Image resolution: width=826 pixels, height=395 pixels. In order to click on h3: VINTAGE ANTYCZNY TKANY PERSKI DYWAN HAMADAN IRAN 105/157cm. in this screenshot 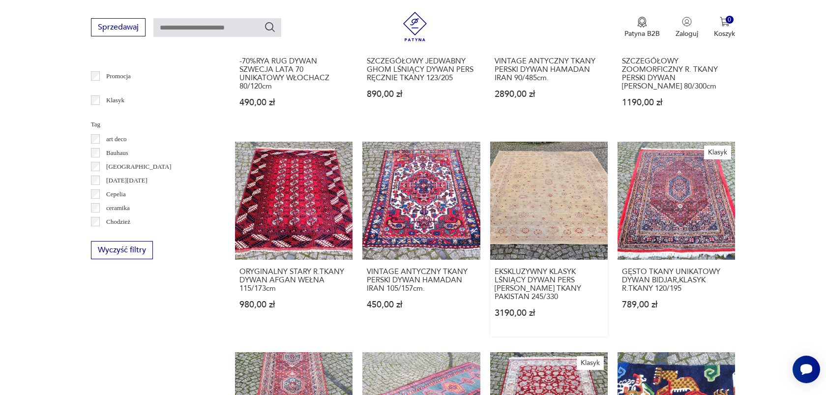, I will do `click(421, 280)`.